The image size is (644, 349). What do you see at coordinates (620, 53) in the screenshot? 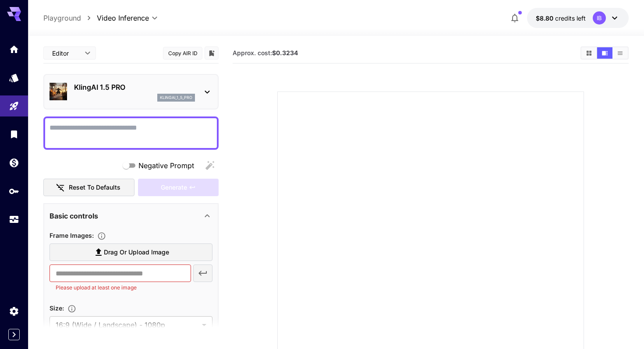
I see `button: Show media in list view` at bounding box center [620, 53].